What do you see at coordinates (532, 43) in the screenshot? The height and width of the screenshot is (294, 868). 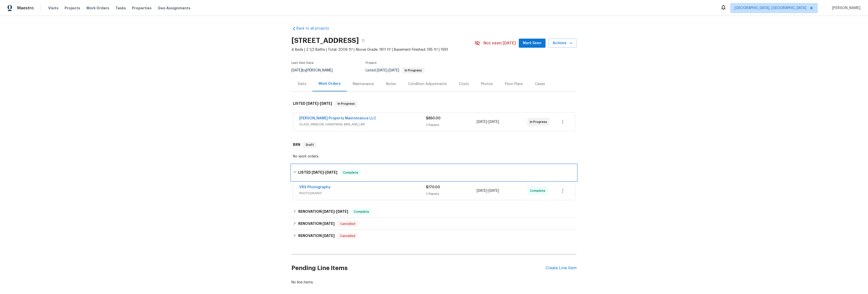 I see `button: Mark Seen` at bounding box center [532, 43].